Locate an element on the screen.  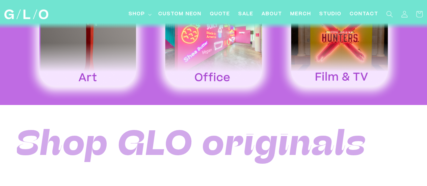
img: GLO Studio is located at coordinates (26, 14).